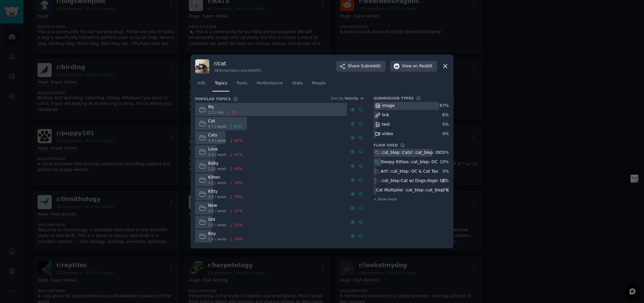 The width and height of the screenshot is (644, 303). Describe the element at coordinates (238, 141) in the screenshot. I see `span: -62 %` at that location.